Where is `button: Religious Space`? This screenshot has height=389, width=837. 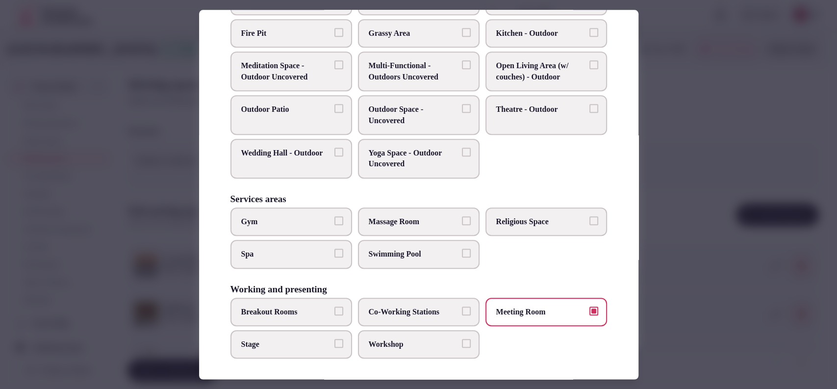
button: Religious Space is located at coordinates (594, 221).